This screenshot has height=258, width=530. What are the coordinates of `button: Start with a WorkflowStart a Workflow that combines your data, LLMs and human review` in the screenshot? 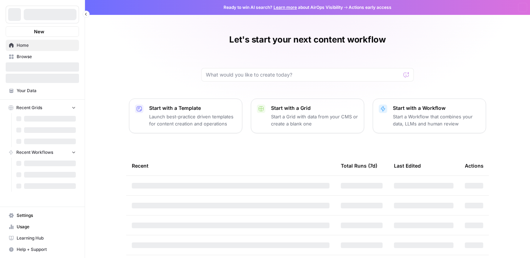 It's located at (429, 116).